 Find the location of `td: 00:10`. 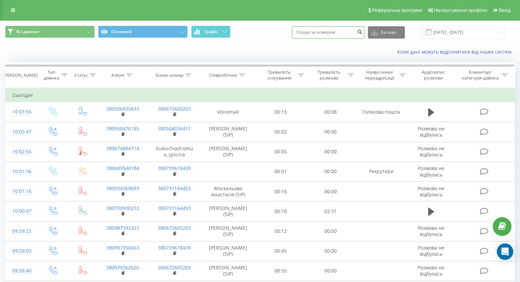

td: 00:10 is located at coordinates (281, 212).